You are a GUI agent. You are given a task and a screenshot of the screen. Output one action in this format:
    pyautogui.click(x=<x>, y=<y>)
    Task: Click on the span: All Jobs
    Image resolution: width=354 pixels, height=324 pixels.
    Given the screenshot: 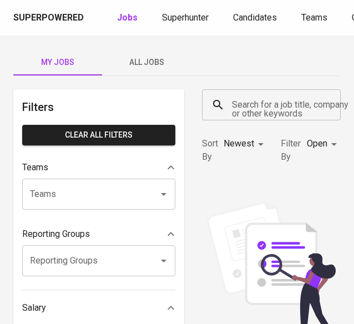 What is the action you would take?
    pyautogui.click(x=147, y=62)
    